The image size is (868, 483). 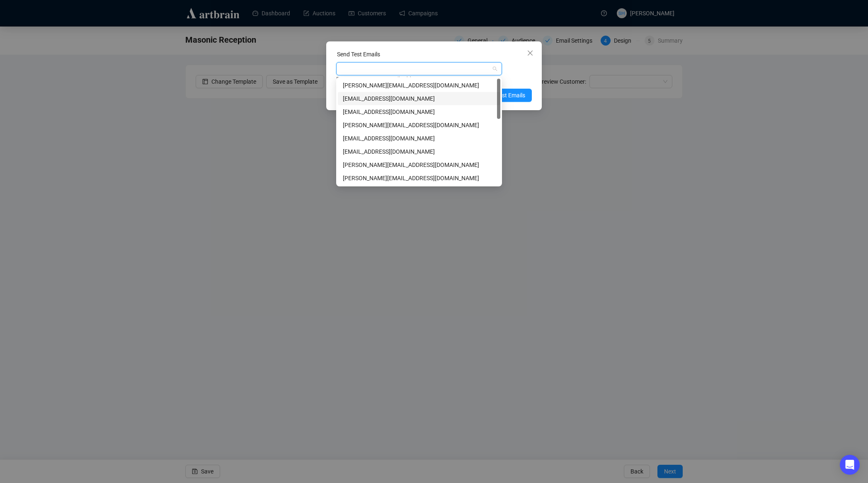 I want to click on label: Send Test Emails, so click(x=359, y=54).